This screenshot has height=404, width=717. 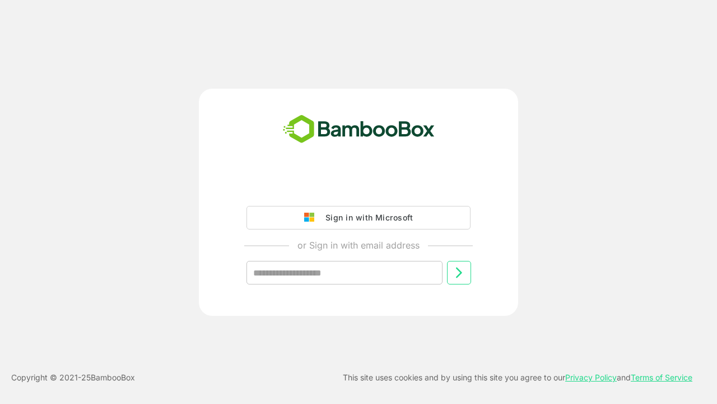 What do you see at coordinates (367, 217) in the screenshot?
I see `div: Sign in with Microsoft` at bounding box center [367, 217].